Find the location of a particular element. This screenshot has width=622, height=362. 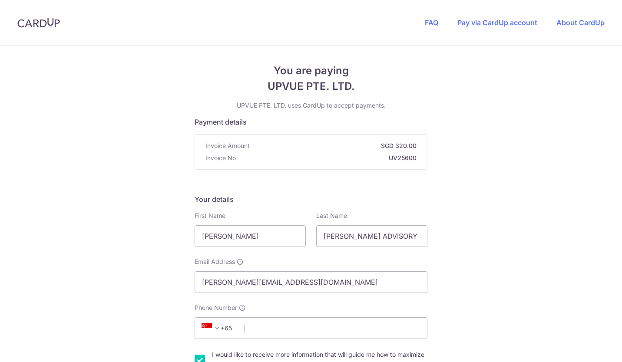

strong: SGD 320.00 is located at coordinates (335, 146).